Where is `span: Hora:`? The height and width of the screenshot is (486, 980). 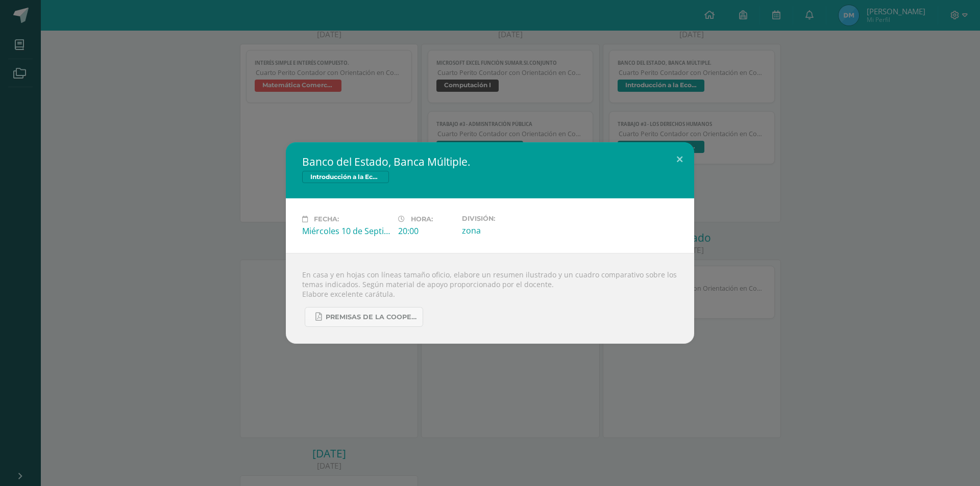 span: Hora: is located at coordinates (421, 219).